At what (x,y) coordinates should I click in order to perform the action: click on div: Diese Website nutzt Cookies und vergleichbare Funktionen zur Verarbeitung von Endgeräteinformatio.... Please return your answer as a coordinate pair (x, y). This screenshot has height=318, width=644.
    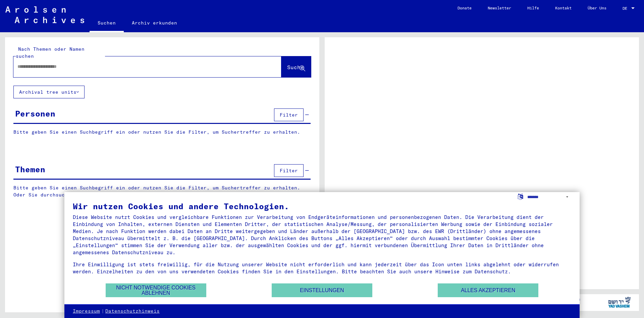
    Looking at the image, I should click on (322, 235).